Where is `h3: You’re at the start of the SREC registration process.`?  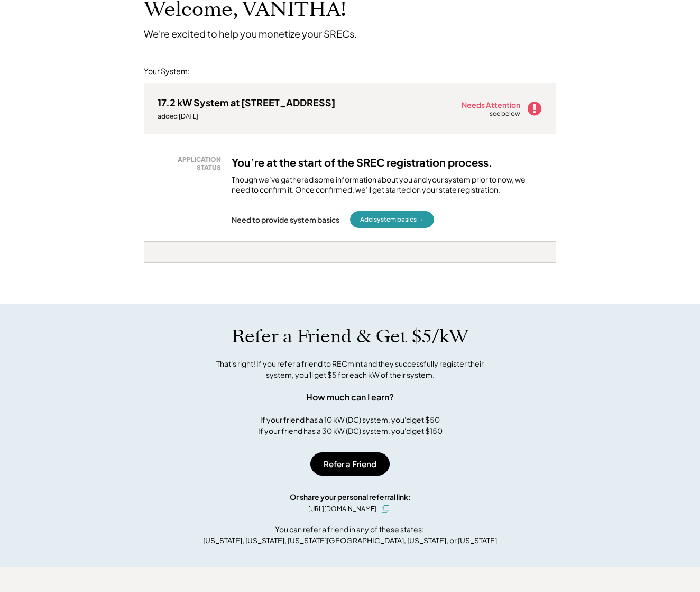
h3: You’re at the start of the SREC registration process. is located at coordinates (362, 162).